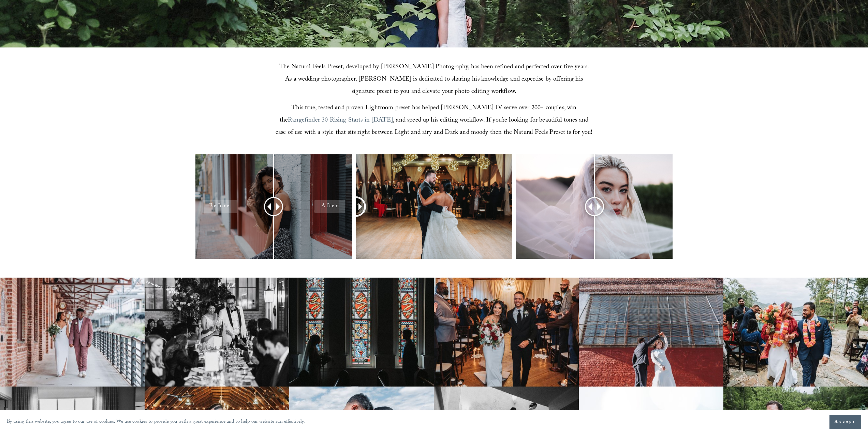 Image resolution: width=868 pixels, height=434 pixels. I want to click on span: Accept, so click(846, 422).